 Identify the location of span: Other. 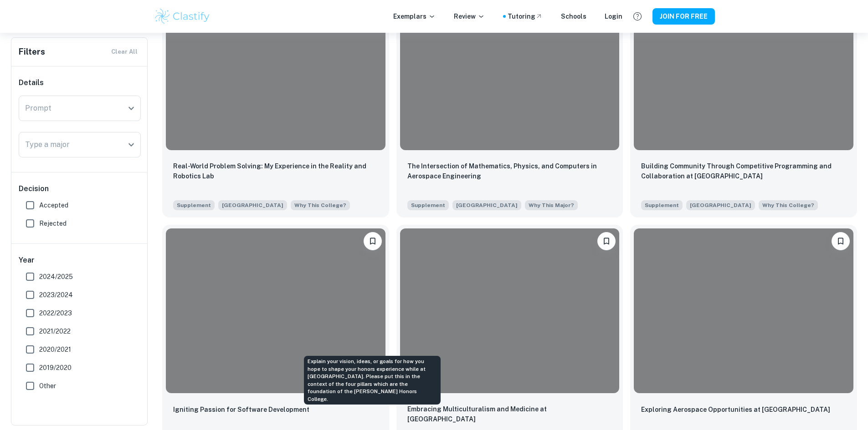
(47, 386).